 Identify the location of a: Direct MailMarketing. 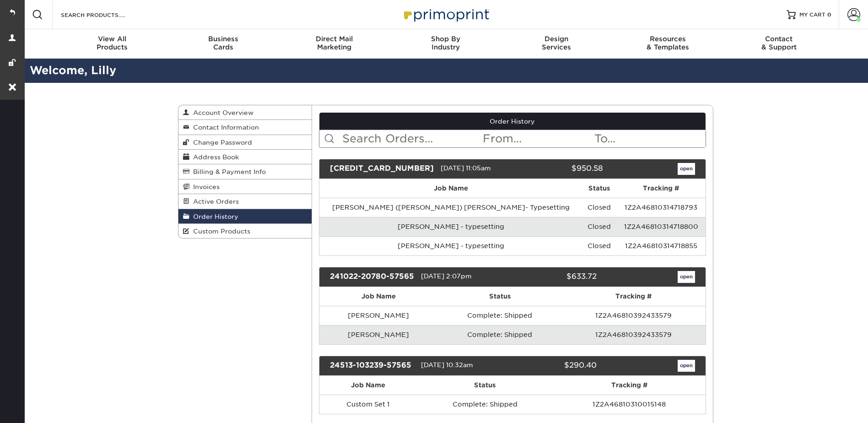
(334, 44).